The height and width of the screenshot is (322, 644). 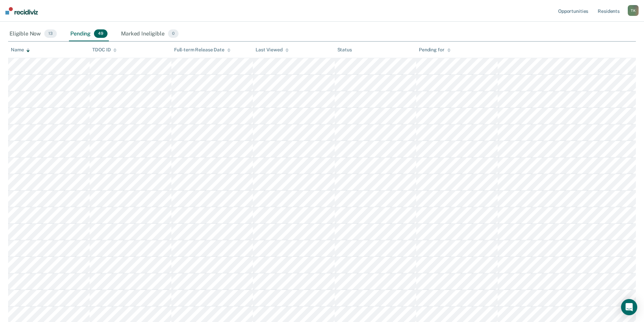 I want to click on span: 13, so click(x=50, y=34).